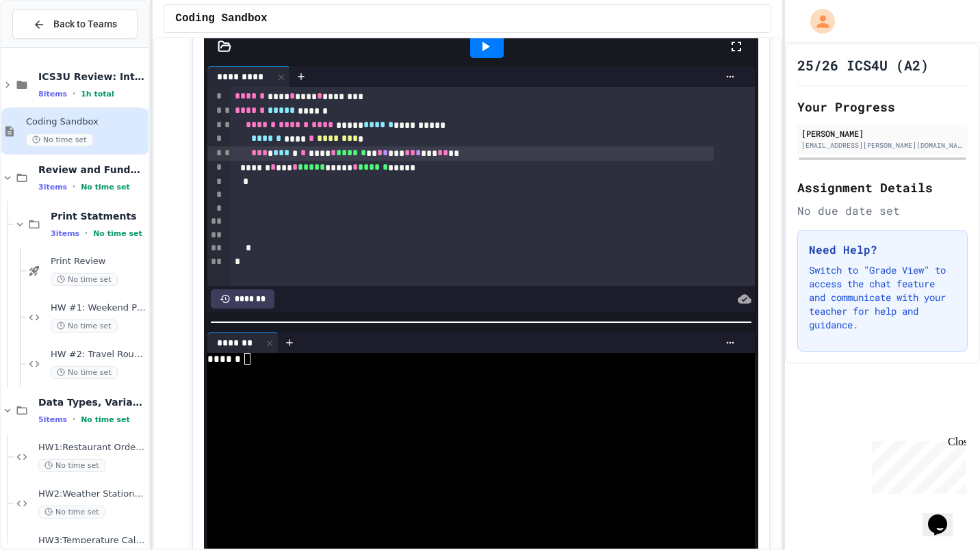 The width and height of the screenshot is (980, 550). Describe the element at coordinates (98, 308) in the screenshot. I see `span: HW #1: Weekend Project Planner` at that location.